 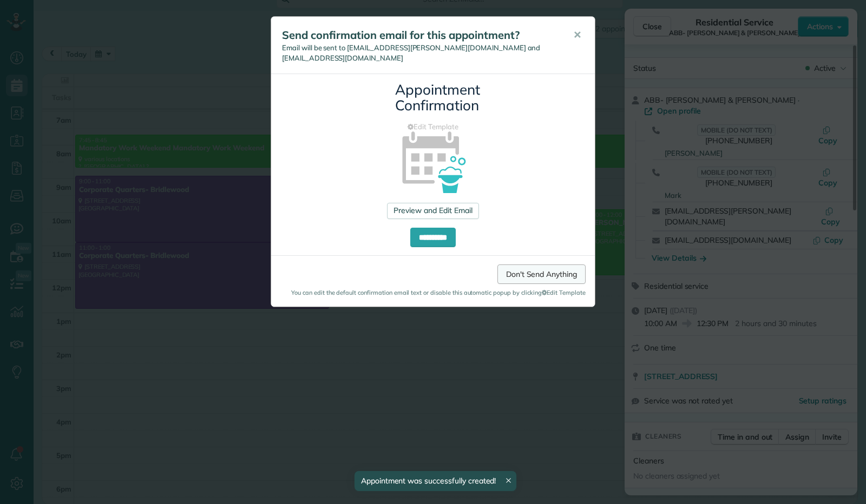 I want to click on div: Appointment was successfully created!, so click(x=436, y=481).